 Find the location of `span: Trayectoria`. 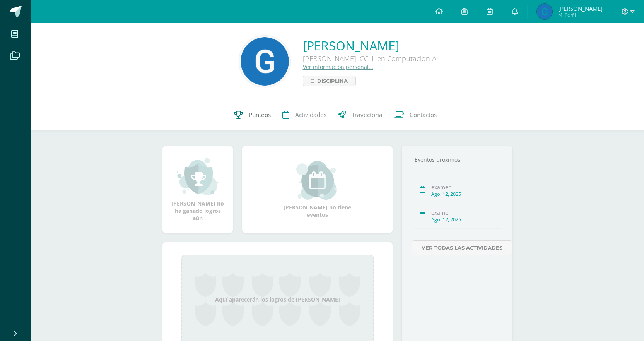

span: Trayectoria is located at coordinates (367, 114).